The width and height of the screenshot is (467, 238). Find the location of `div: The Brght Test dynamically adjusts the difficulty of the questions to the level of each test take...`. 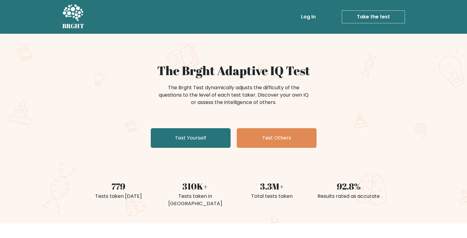

div: The Brght Test dynamically adjusts the difficulty of the questions to the level of each test take... is located at coordinates (234, 95).